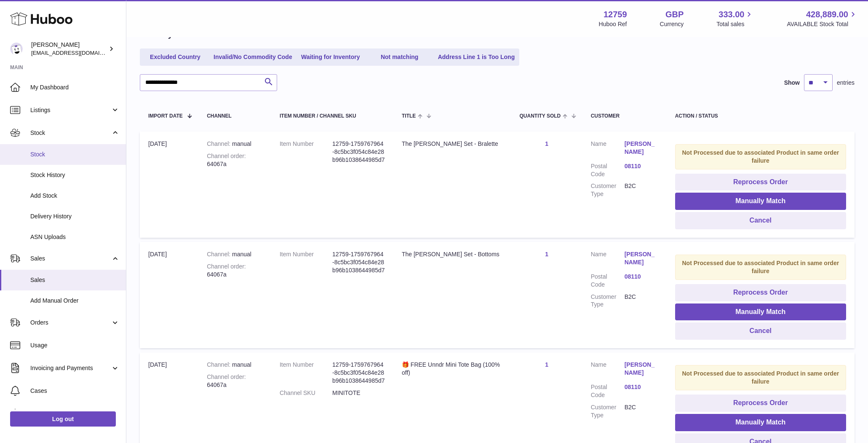 Image resolution: width=868 pixels, height=443 pixels. What do you see at coordinates (75, 87) in the screenshot?
I see `span: My Dashboard` at bounding box center [75, 87].